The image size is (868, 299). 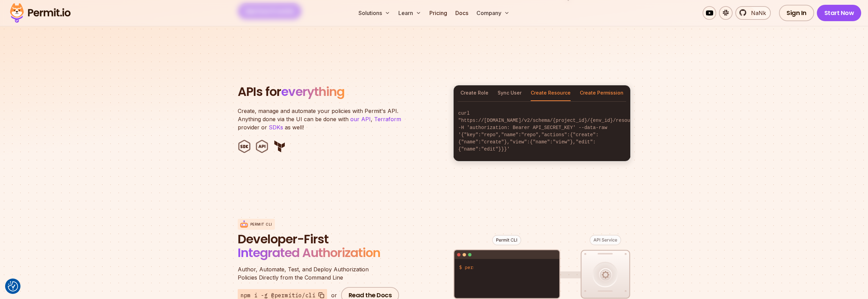 I want to click on a: NaNk, so click(x=753, y=13).